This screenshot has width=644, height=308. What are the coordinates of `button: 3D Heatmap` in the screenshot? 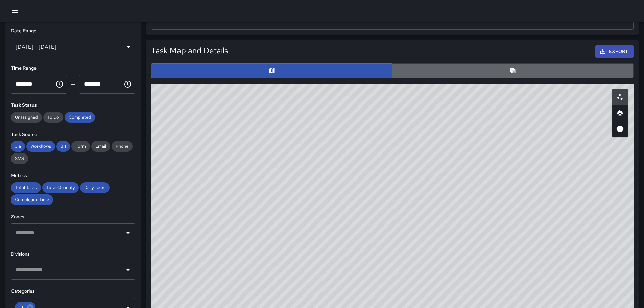 It's located at (620, 129).